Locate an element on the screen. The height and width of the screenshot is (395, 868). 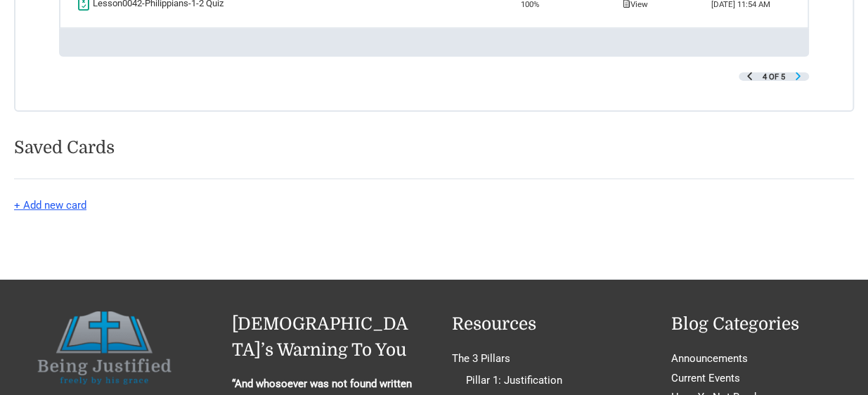
a: Next Page is located at coordinates (798, 77).